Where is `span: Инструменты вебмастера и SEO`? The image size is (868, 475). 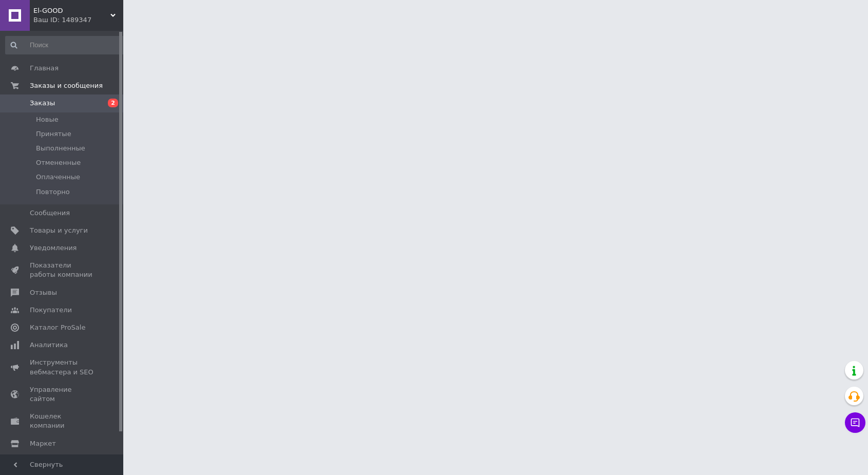 span: Инструменты вебмастера и SEO is located at coordinates (62, 367).